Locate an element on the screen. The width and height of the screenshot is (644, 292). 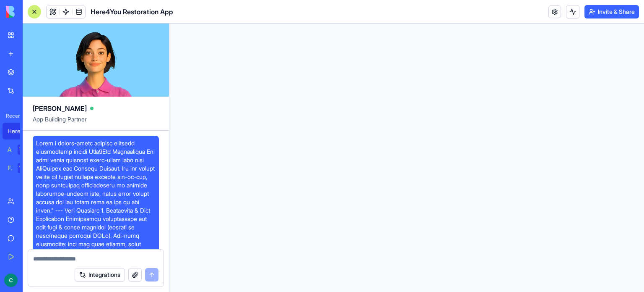
a: Feedback FormTRY is located at coordinates (20, 168).